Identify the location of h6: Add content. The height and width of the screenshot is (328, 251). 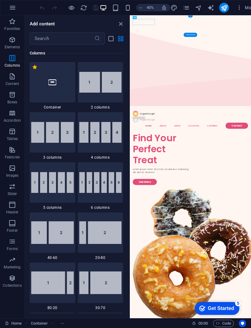
(42, 24).